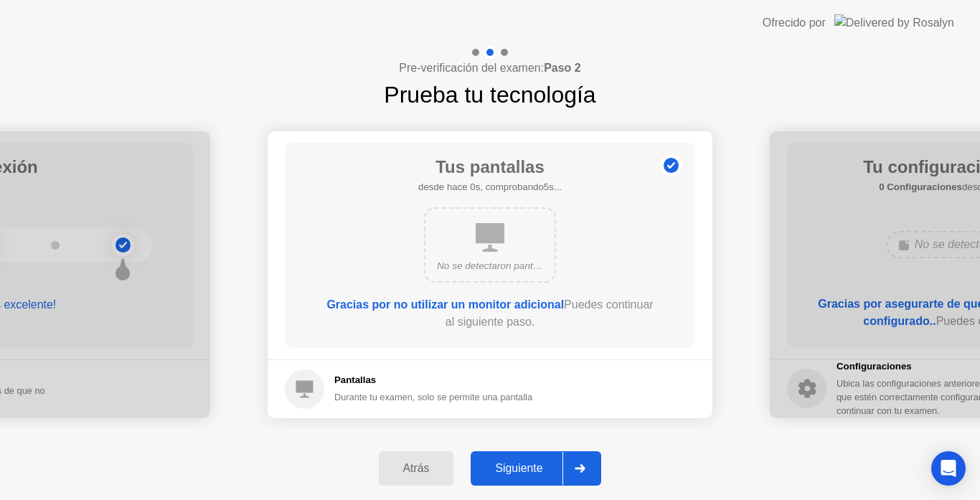 Image resolution: width=980 pixels, height=500 pixels. I want to click on b: Gracias por no utilizar un monitor adicional, so click(445, 305).